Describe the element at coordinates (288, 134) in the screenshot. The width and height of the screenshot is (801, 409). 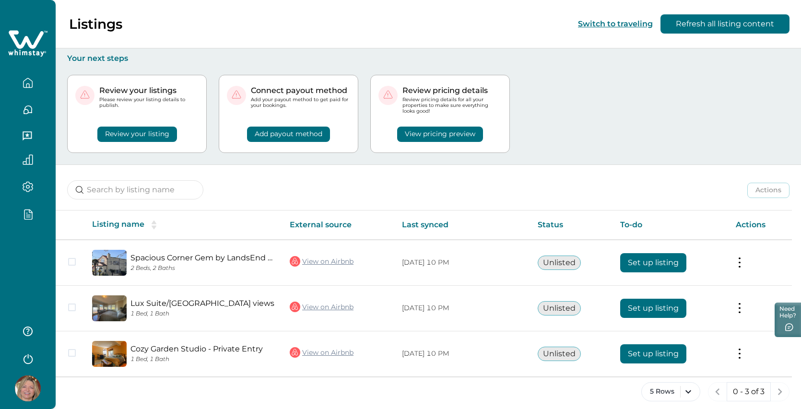
I see `button: Add payout method` at that location.